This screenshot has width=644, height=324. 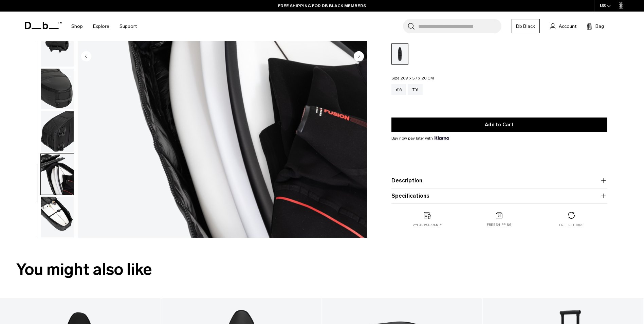 What do you see at coordinates (128, 26) in the screenshot?
I see `a: Support` at bounding box center [128, 26].